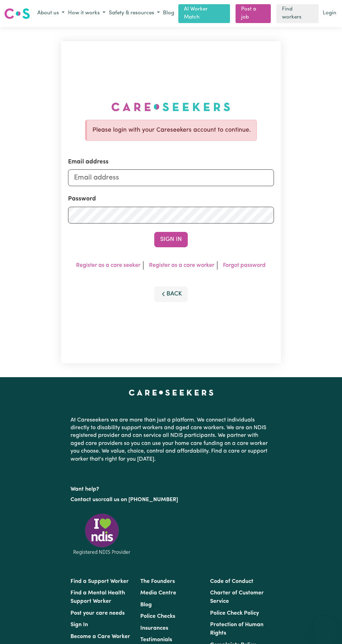  I want to click on a: Charter of Customer Service, so click(237, 597).